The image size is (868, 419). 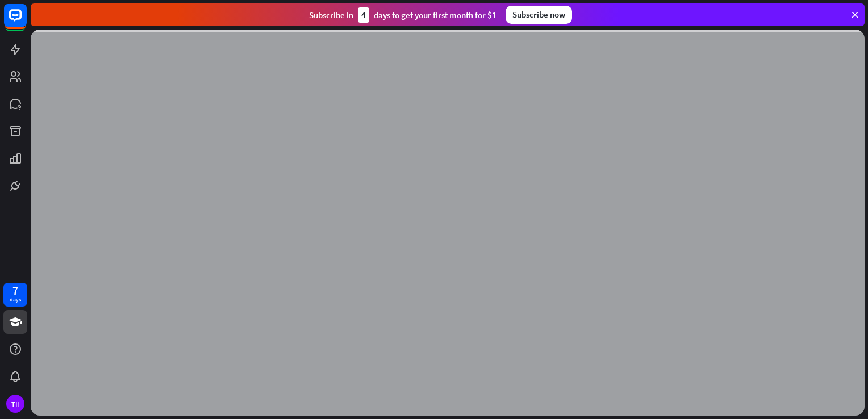 I want to click on div: Subscribe now, so click(x=539, y=15).